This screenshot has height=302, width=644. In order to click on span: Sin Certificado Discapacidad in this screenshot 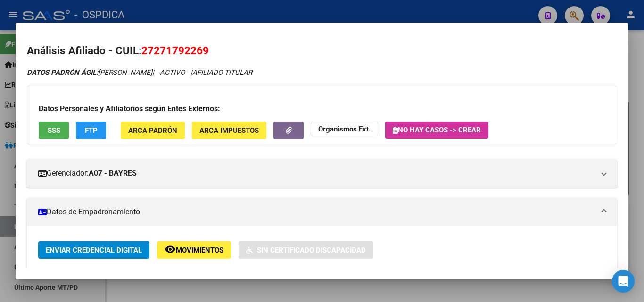, I will do `click(311, 250)`.